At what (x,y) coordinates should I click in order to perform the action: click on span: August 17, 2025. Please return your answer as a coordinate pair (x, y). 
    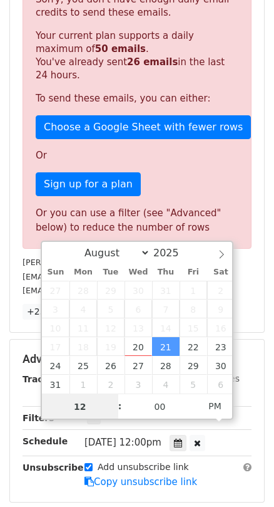
    Looking at the image, I should click on (56, 346).